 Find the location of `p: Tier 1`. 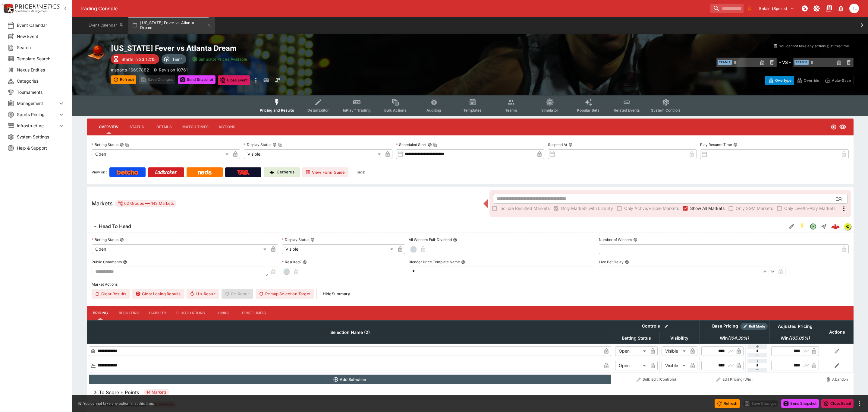

p: Tier 1 is located at coordinates (177, 59).